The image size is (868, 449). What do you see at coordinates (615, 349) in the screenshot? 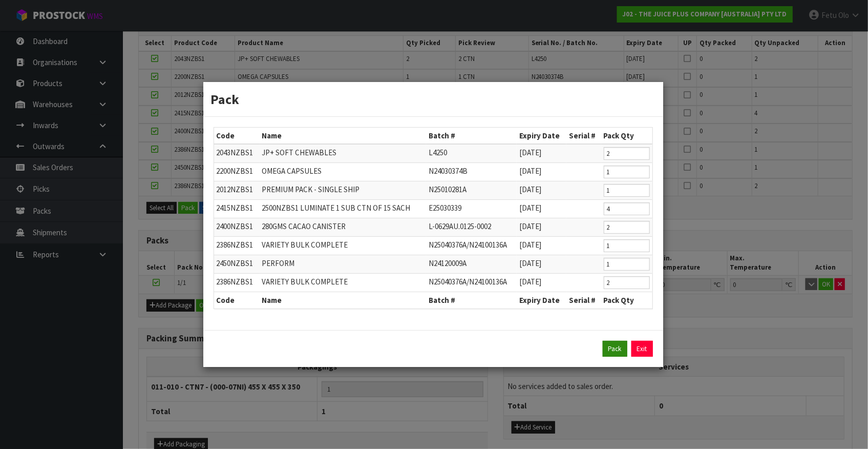
I see `button: Pack` at bounding box center [615, 349].